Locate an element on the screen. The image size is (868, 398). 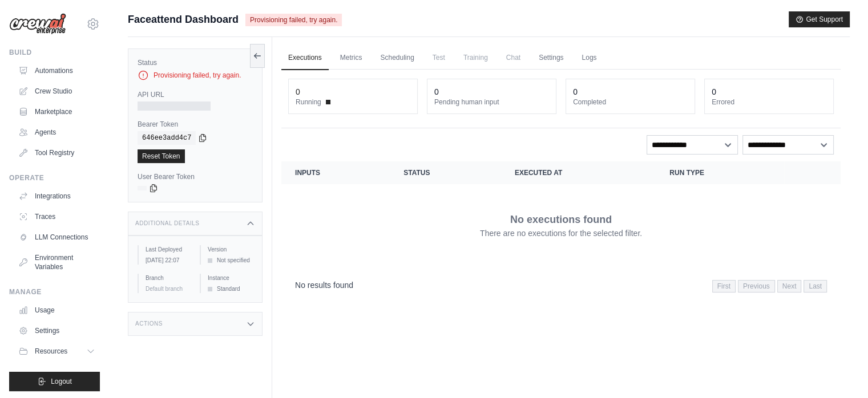
a: Logs is located at coordinates (589, 58).